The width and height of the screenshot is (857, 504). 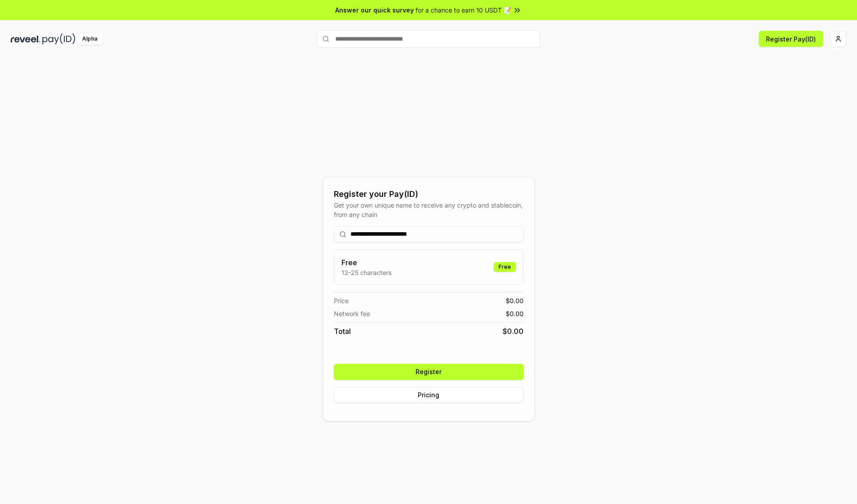 I want to click on img: reveel_dark, so click(x=26, y=38).